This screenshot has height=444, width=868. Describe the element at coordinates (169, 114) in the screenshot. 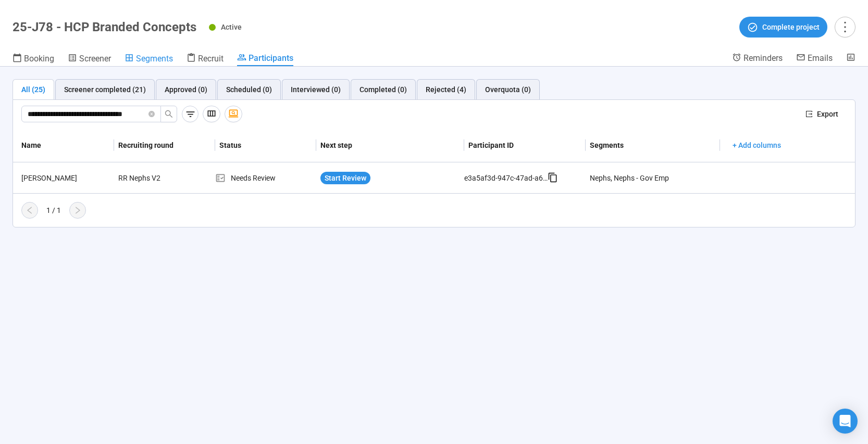

I see `button: search` at that location.